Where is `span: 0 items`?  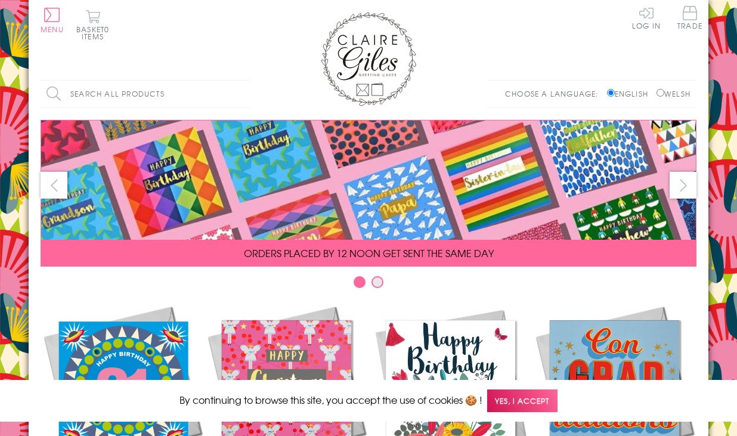 span: 0 items is located at coordinates (95, 33).